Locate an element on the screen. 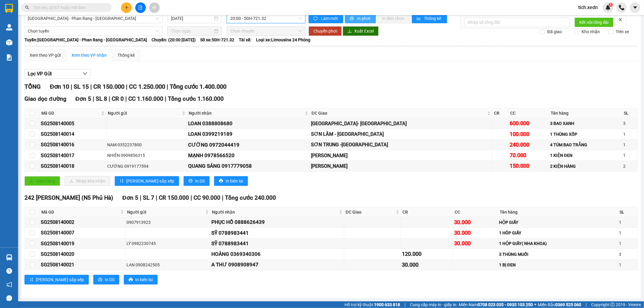  span: Chọn tuyến is located at coordinates (93, 31).